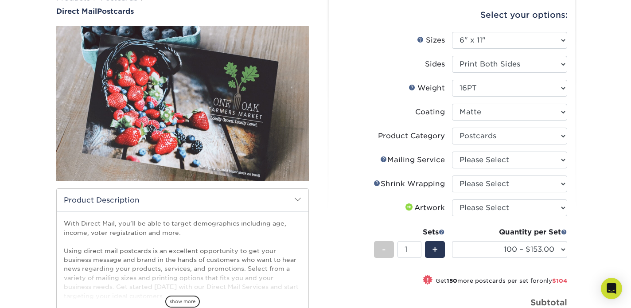  I want to click on a: Direct MailPostcards, so click(183, 11).